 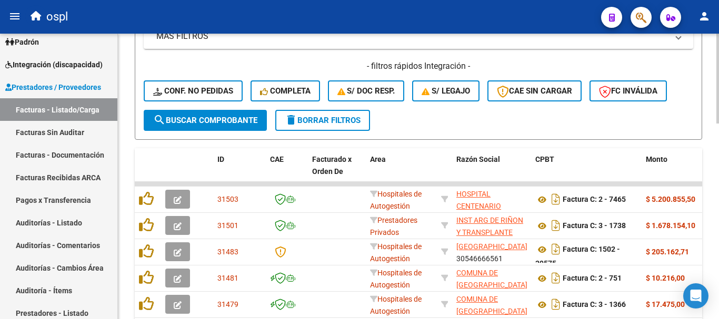 What do you see at coordinates (446, 91) in the screenshot?
I see `button: S/ legajo` at bounding box center [446, 91].